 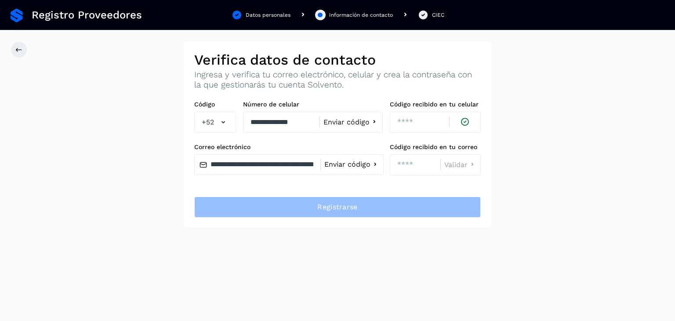 I want to click on span: +52, so click(x=208, y=122).